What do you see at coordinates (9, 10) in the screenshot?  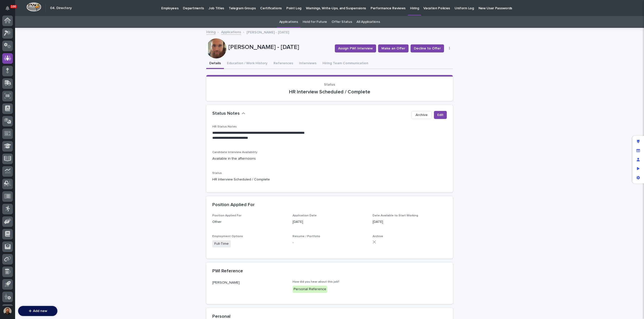 I see `div: Notifications100` at bounding box center [9, 10].